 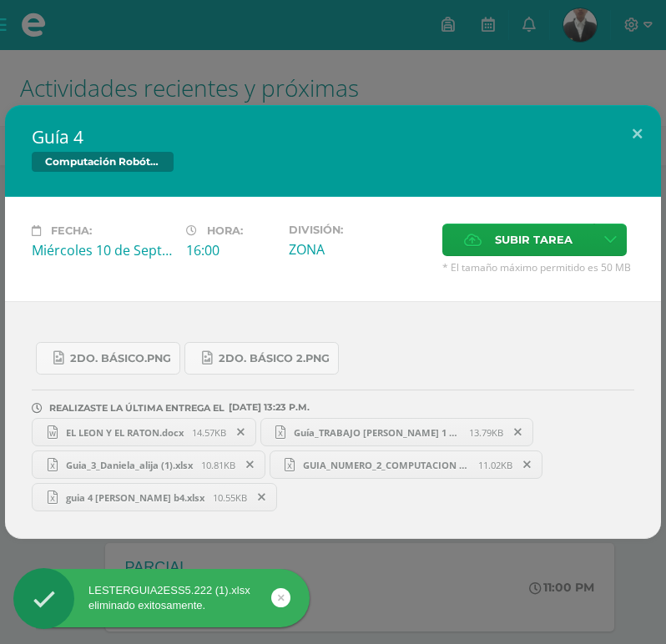 What do you see at coordinates (387, 465) in the screenshot?
I see `span: GUIA_NUMERO_2_COMPUTACION (2).xlsx` at bounding box center [387, 465].